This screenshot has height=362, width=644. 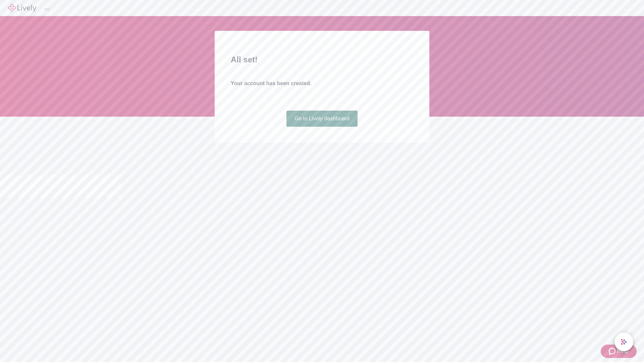 I want to click on img: Lively, so click(x=22, y=8).